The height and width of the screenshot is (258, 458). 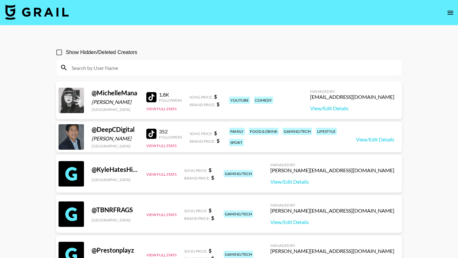 What do you see at coordinates (170, 132) in the screenshot?
I see `div: 352` at bounding box center [170, 132].